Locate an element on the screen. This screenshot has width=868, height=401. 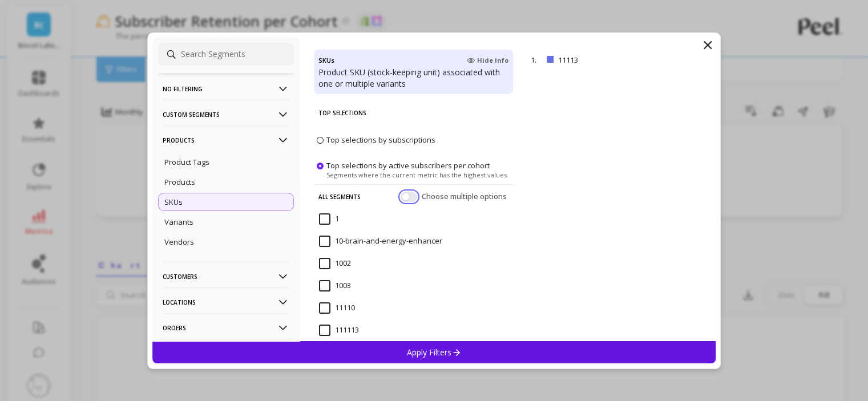
p: Variants is located at coordinates (178, 222).